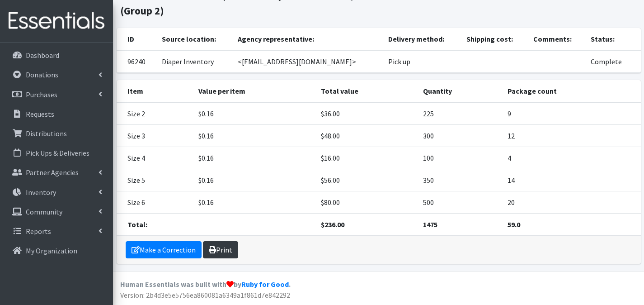  Describe the element at coordinates (155, 114) in the screenshot. I see `td: Size 2` at that location.